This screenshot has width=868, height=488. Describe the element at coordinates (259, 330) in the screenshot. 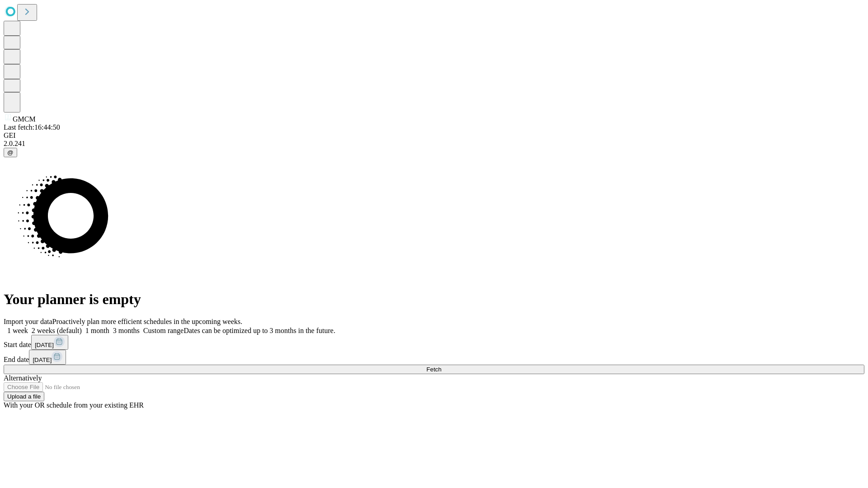

I see `span: Dates can be optimized up to 3 months in the future.` at that location.